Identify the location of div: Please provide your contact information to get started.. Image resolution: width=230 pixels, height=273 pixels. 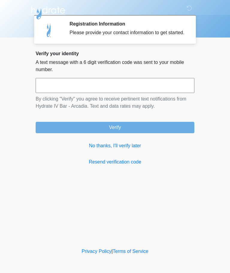
(128, 33).